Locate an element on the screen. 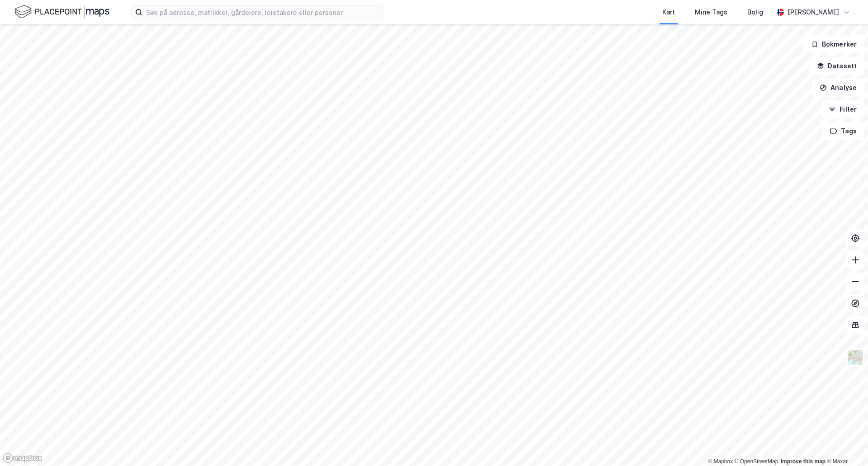 The width and height of the screenshot is (868, 466). a: OpenStreetMap is located at coordinates (756, 461).